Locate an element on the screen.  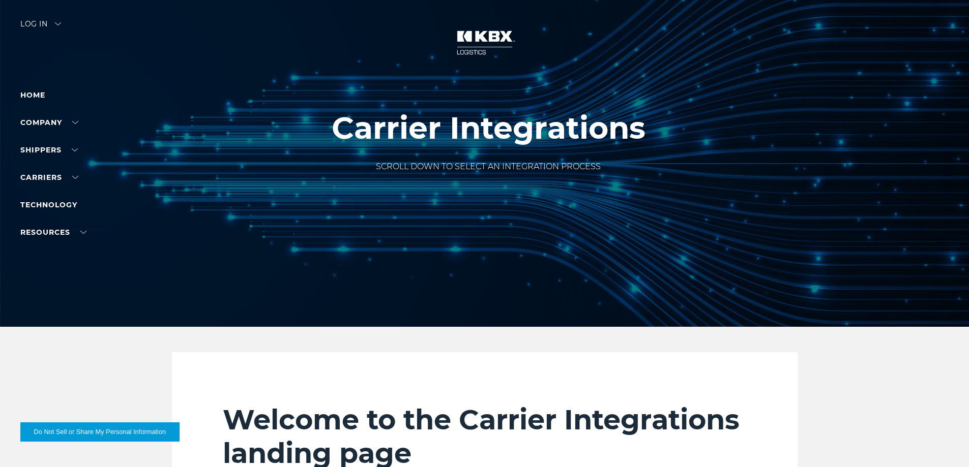
button: Do Not Sell or Share My Personal Information is located at coordinates (100, 432).